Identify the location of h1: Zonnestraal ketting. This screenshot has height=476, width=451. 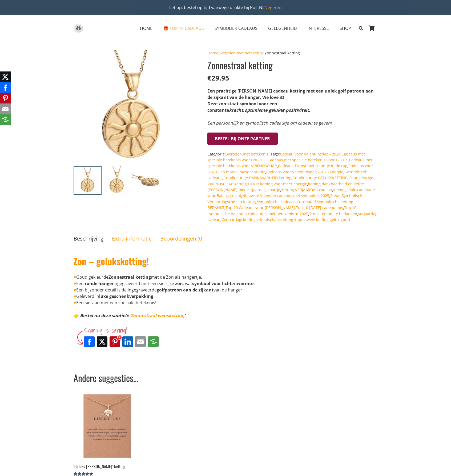
(292, 65).